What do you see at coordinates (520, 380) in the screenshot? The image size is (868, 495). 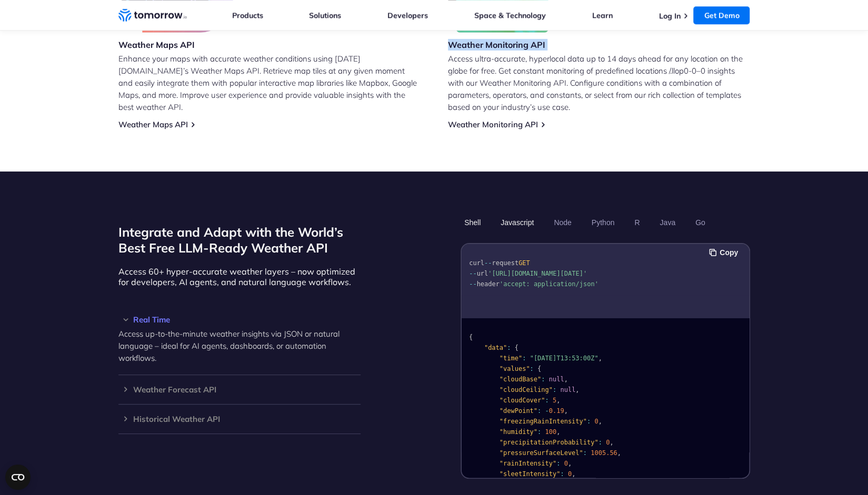 I see `span: "cloudBase"` at bounding box center [520, 380].